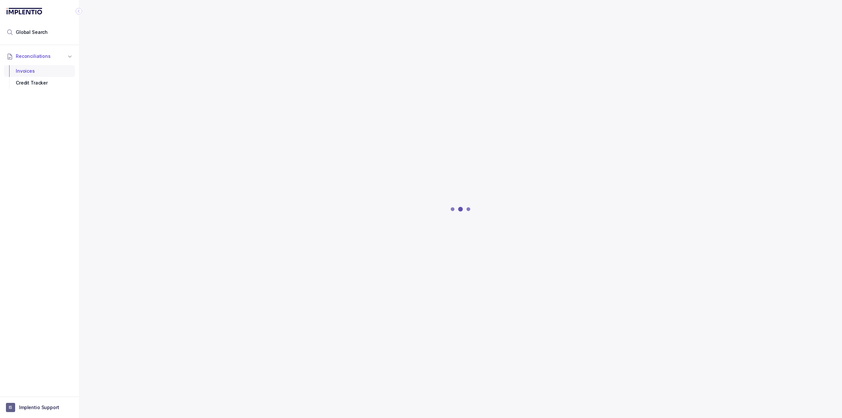 Image resolution: width=842 pixels, height=418 pixels. What do you see at coordinates (39, 407) in the screenshot?
I see `p: Implentio Support` at bounding box center [39, 407].